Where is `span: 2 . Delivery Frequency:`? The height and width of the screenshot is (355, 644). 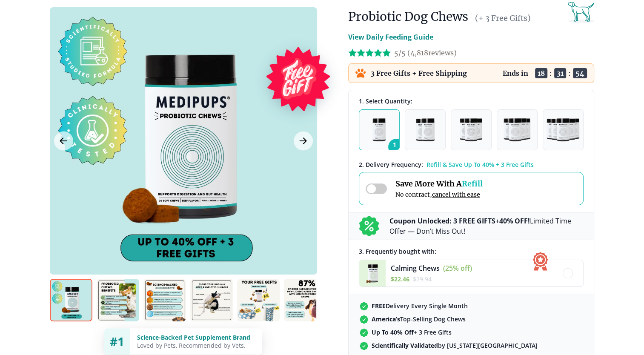
span: 2 . Delivery Frequency: is located at coordinates (391, 165).